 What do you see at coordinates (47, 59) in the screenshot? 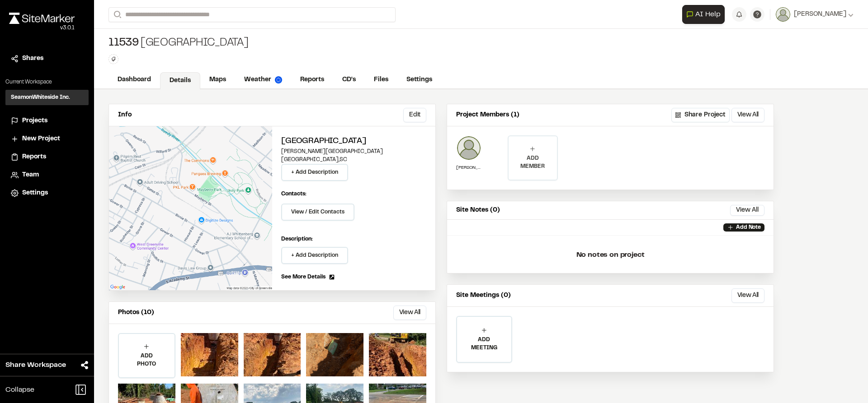
I see `a: Shares` at bounding box center [47, 59].